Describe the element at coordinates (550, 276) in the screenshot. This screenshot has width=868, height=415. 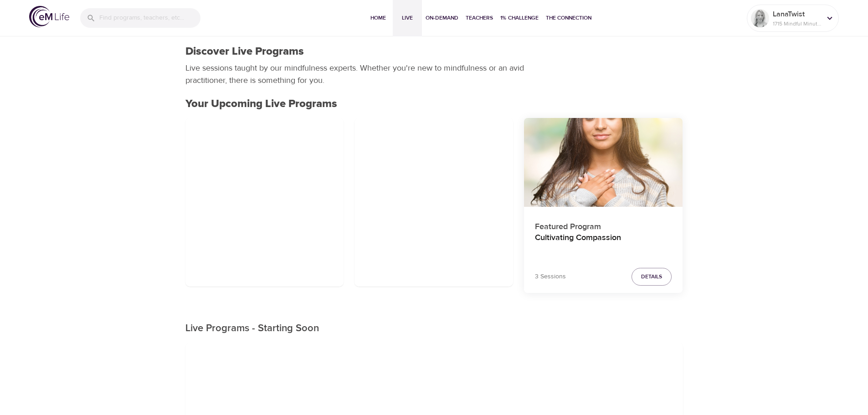
I see `p: 3 Sessions` at that location.